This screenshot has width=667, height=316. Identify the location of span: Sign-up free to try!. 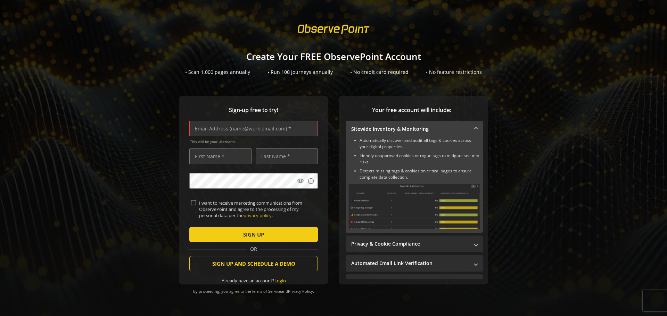
(254, 110).